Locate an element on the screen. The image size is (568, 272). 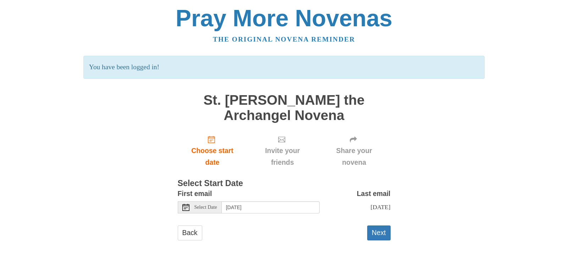
label: Last email is located at coordinates (374, 193).